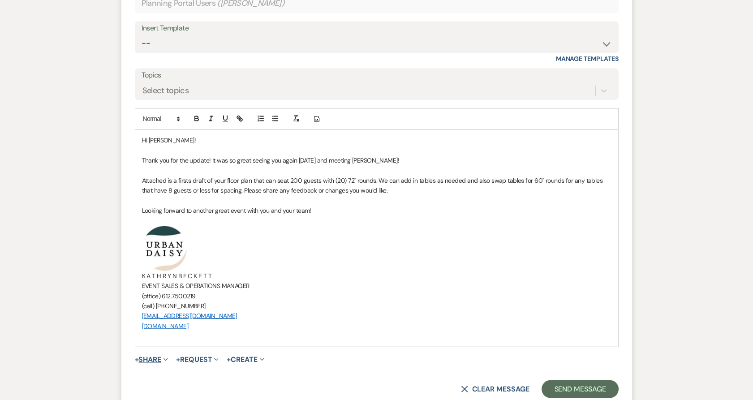 The image size is (753, 400). I want to click on label: Topics, so click(377, 75).